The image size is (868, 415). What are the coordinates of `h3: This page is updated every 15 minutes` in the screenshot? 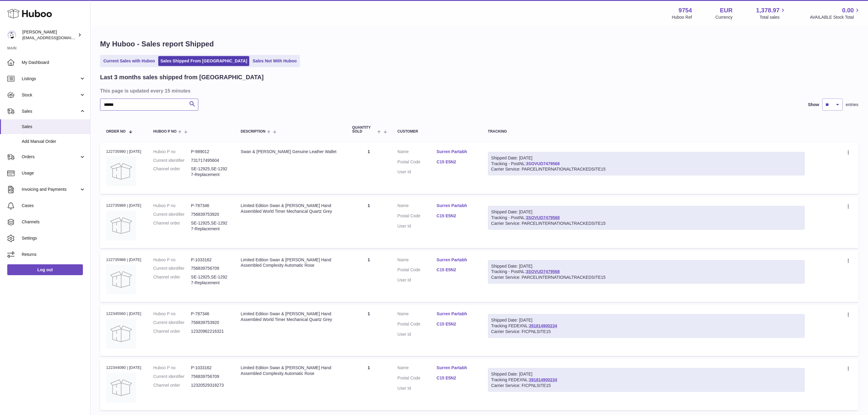 It's located at (478, 91).